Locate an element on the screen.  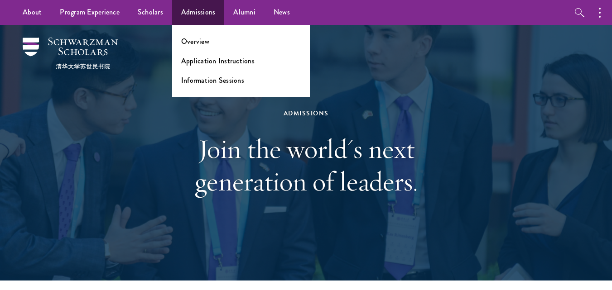
h1: Join the world's next generation of leaders. is located at coordinates (306, 165).